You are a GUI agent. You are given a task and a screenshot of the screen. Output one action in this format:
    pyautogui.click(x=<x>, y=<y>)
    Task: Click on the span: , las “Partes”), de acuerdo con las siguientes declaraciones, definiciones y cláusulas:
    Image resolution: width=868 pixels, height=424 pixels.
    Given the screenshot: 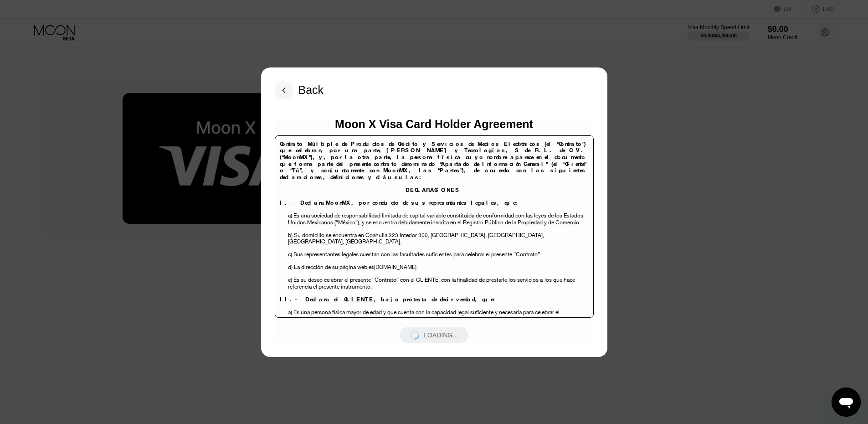 What is the action you would take?
    pyautogui.click(x=433, y=174)
    